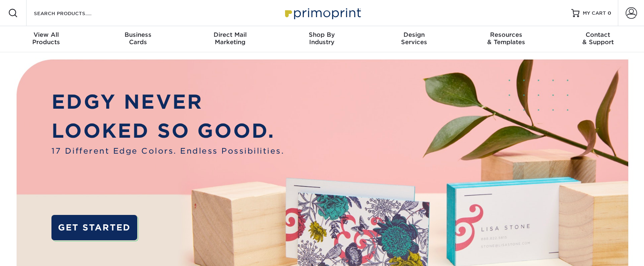  Describe the element at coordinates (322, 12) in the screenshot. I see `img: Primoprint` at that location.